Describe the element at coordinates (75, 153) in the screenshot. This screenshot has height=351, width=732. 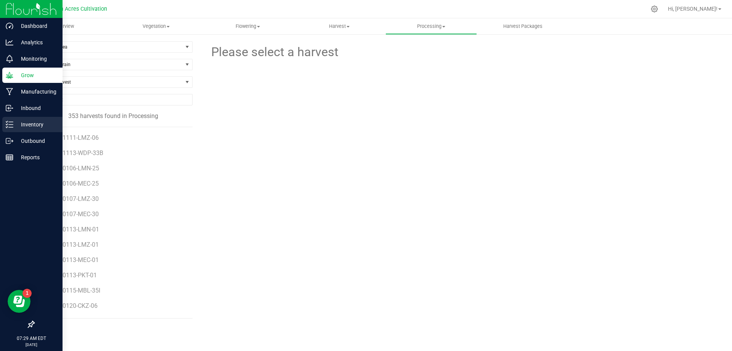
I see `span: GA-241113-WDP-33B` at that location.